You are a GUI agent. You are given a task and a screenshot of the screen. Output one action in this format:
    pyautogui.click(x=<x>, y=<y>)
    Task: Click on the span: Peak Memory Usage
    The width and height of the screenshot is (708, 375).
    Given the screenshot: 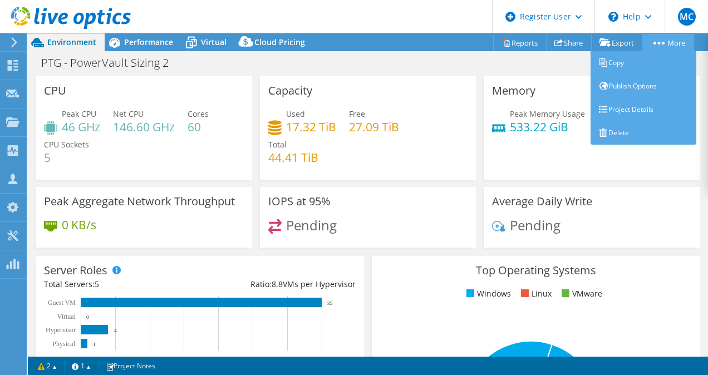 What is the action you would take?
    pyautogui.click(x=547, y=114)
    